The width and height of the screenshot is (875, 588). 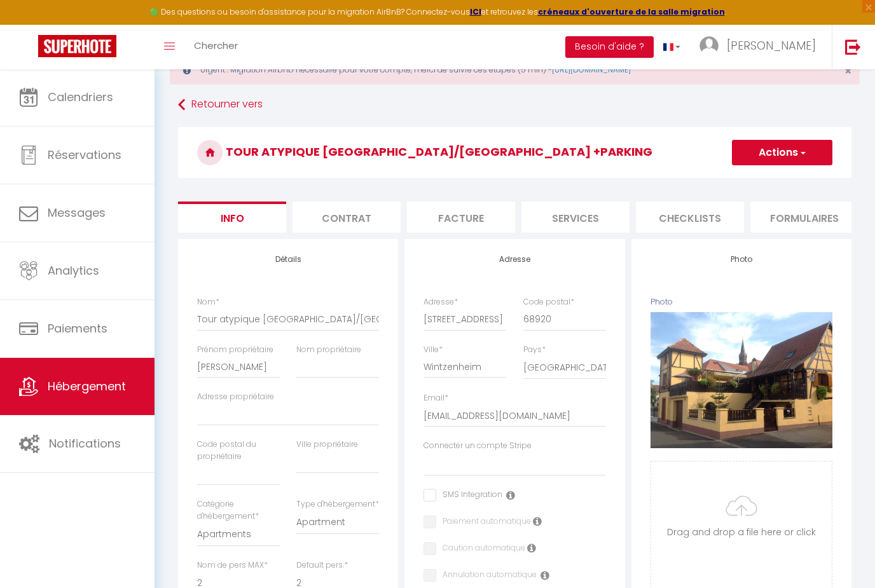 What do you see at coordinates (235, 397) in the screenshot?
I see `label: Adresse propriétaire` at bounding box center [235, 397].